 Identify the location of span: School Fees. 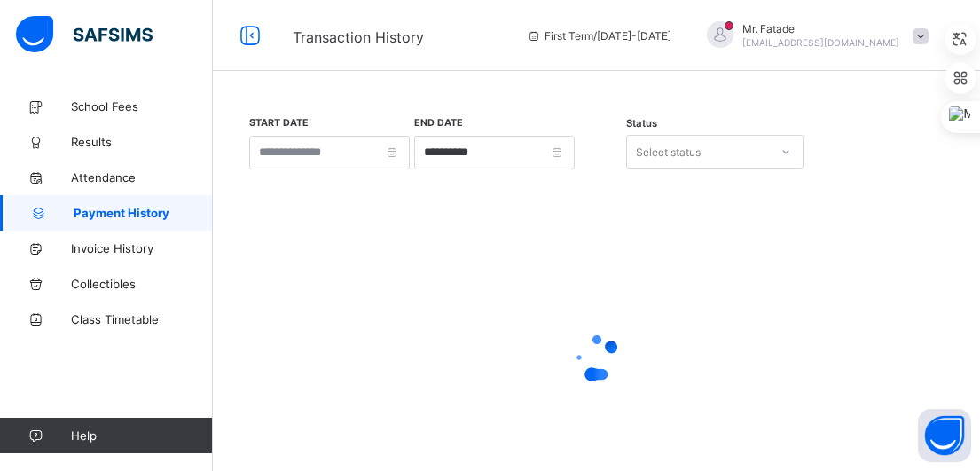
(142, 107).